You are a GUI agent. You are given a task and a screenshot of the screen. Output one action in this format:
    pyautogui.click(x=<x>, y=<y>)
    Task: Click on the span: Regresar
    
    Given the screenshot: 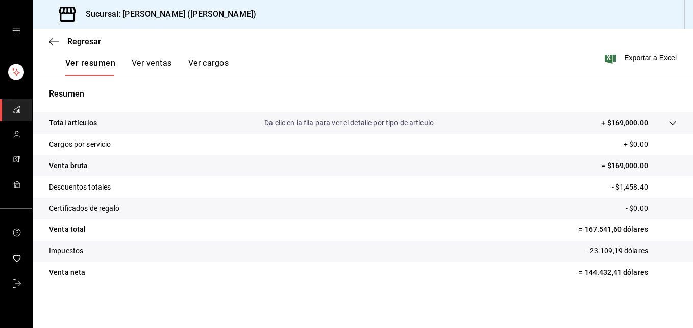 What is the action you would take?
    pyautogui.click(x=84, y=41)
    